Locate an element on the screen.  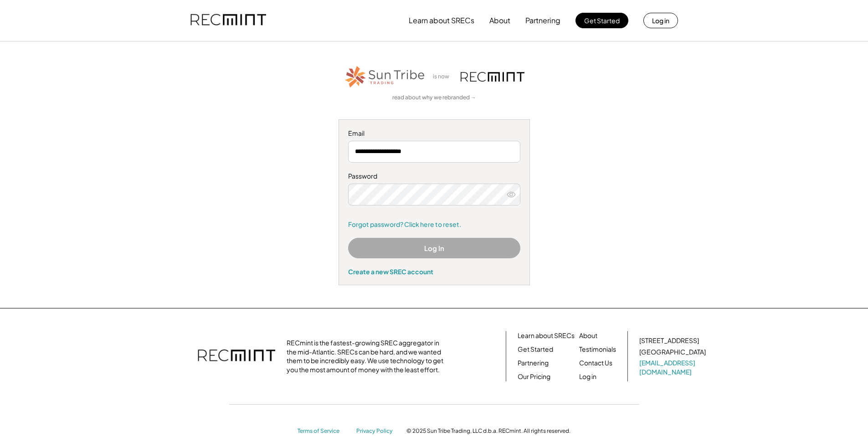
div: © 2025 Sun Tribe Trading, LLC d.b.a. RECmint. All rights reserved. is located at coordinates (489, 430).